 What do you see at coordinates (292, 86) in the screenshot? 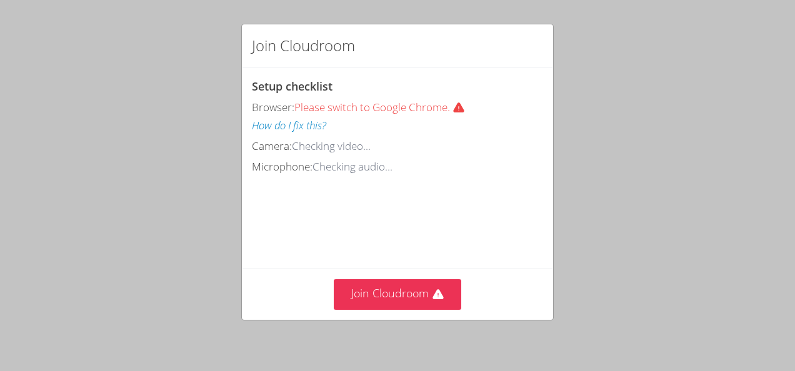
I see `span: Setup checklist` at bounding box center [292, 86].